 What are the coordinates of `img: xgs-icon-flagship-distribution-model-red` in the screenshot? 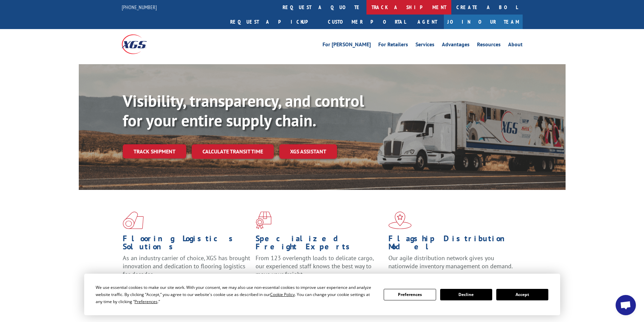 It's located at (400, 220).